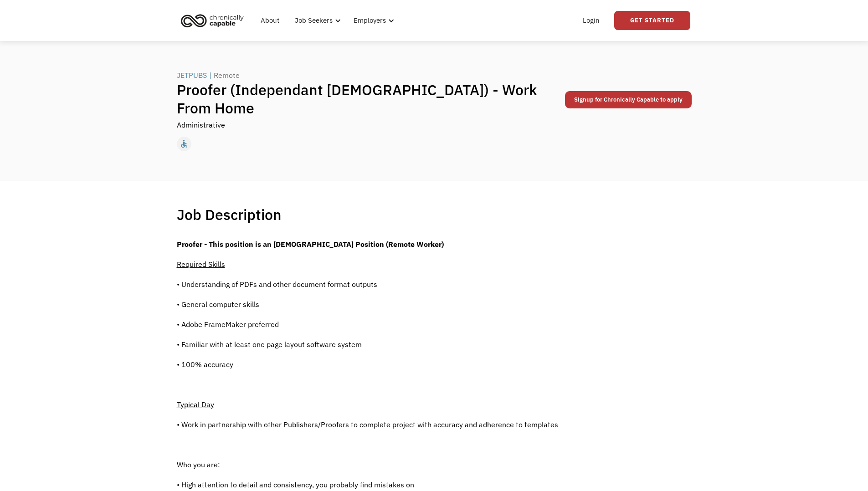 The height and width of the screenshot is (491, 868). Describe the element at coordinates (367, 324) in the screenshot. I see `p: • Adobe FrameMaker preferred` at that location.